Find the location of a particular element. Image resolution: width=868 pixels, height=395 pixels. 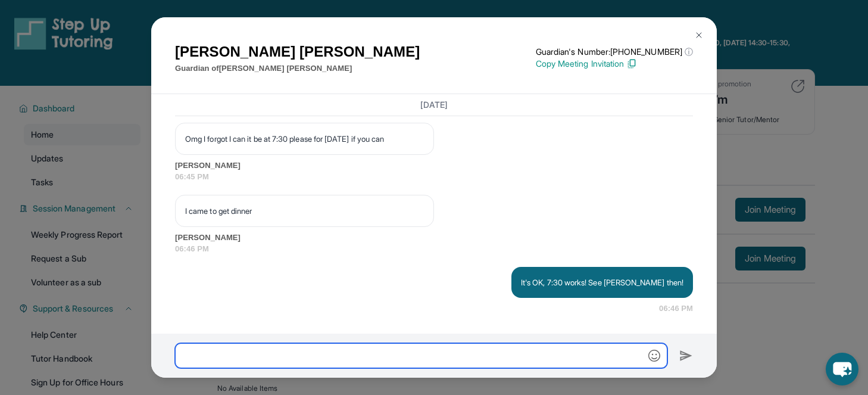

img: Copy Icon is located at coordinates (632, 64).